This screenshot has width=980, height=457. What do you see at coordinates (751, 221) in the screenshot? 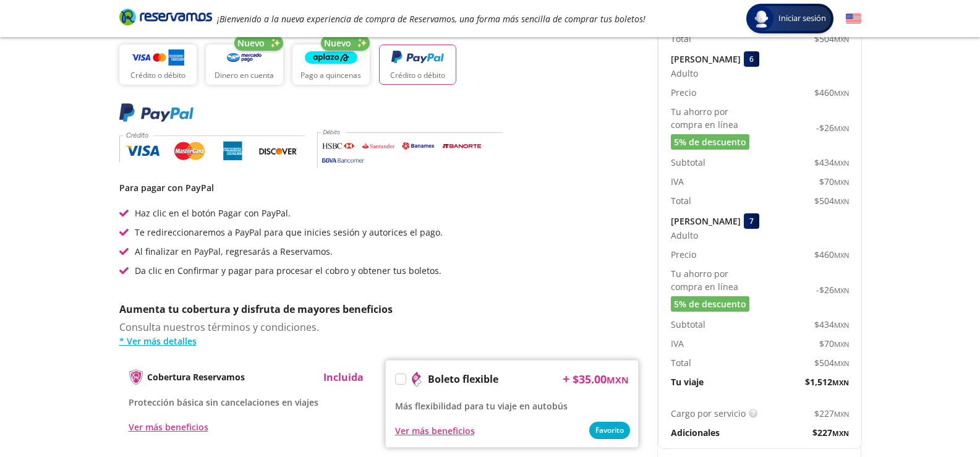
I see `div: 7` at bounding box center [751, 221].